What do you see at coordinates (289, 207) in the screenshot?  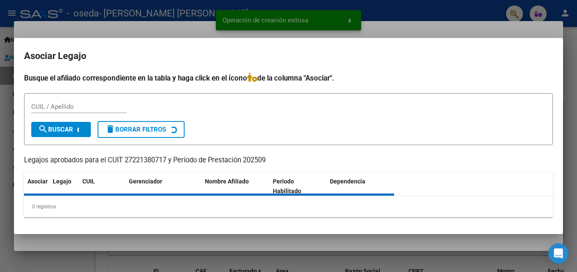 I see `div: 0 registros` at bounding box center [289, 207].